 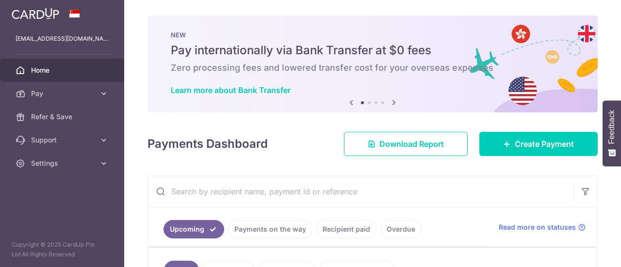 I want to click on span: Refer & Save, so click(x=63, y=117).